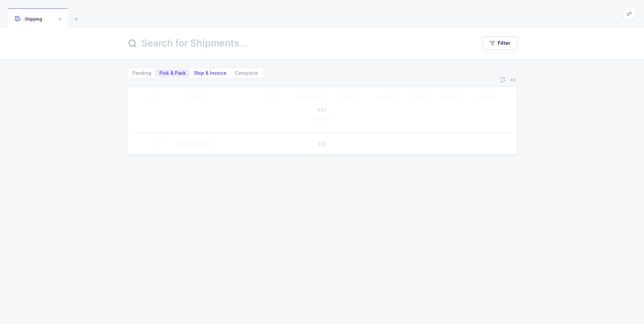 Image resolution: width=644 pixels, height=324 pixels. Describe the element at coordinates (142, 73) in the screenshot. I see `span: Pending` at that location.